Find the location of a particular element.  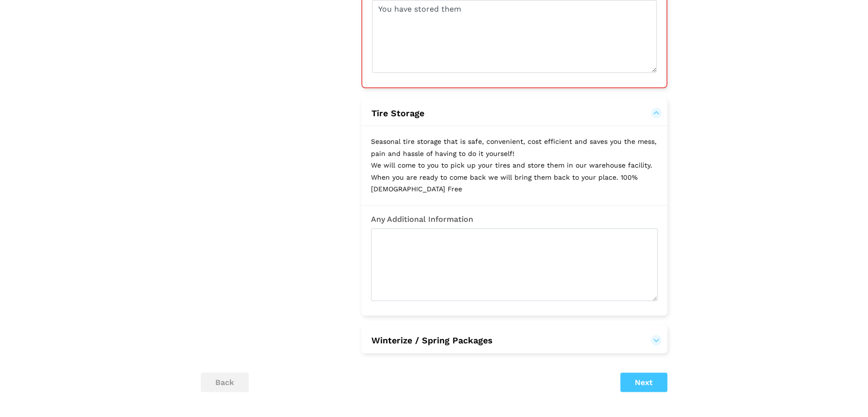

button: Winterize / Spring Packages is located at coordinates (514, 340).